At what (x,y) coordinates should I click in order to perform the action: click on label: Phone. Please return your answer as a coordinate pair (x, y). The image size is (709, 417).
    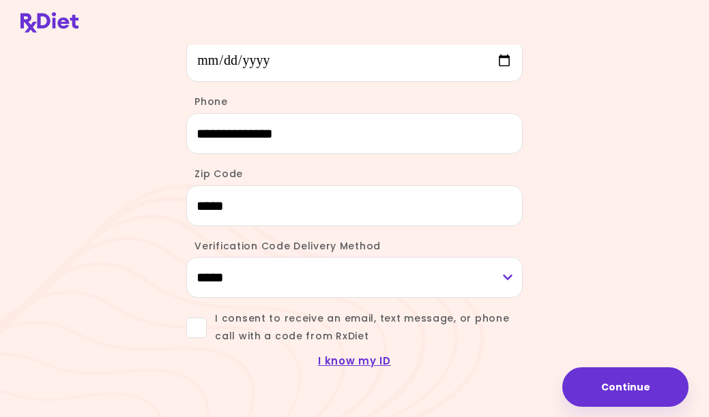
    Looking at the image, I should click on (207, 102).